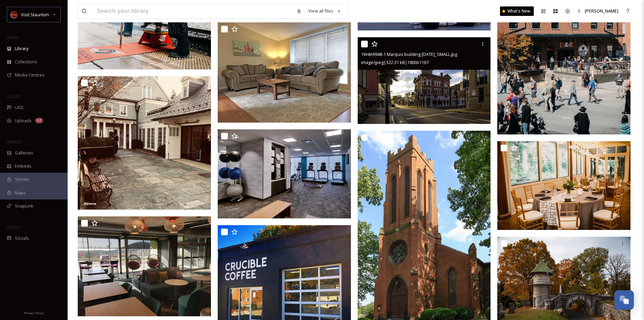 The image size is (644, 320). Describe the element at coordinates (144, 143) in the screenshot. I see `img: 7563dc83646b6d29b7a3d20428f7ed8beda3379f233d71fbcf2ba03208cef353.png` at that location.